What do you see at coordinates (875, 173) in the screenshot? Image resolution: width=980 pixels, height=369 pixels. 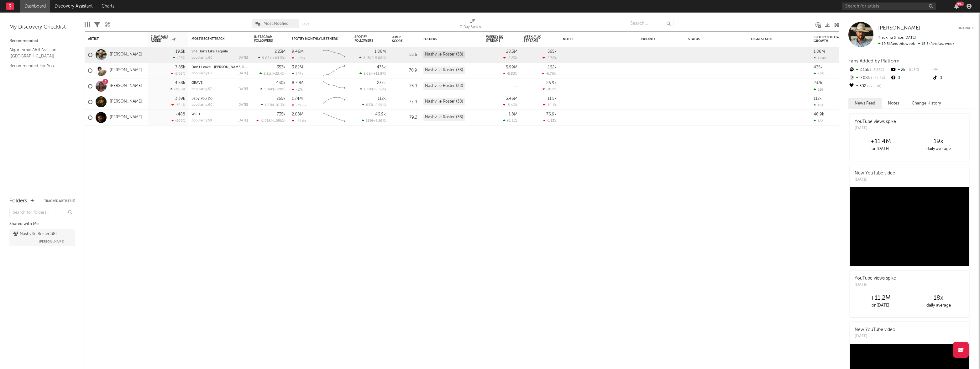 I see `div: New YouTube video` at bounding box center [875, 173].